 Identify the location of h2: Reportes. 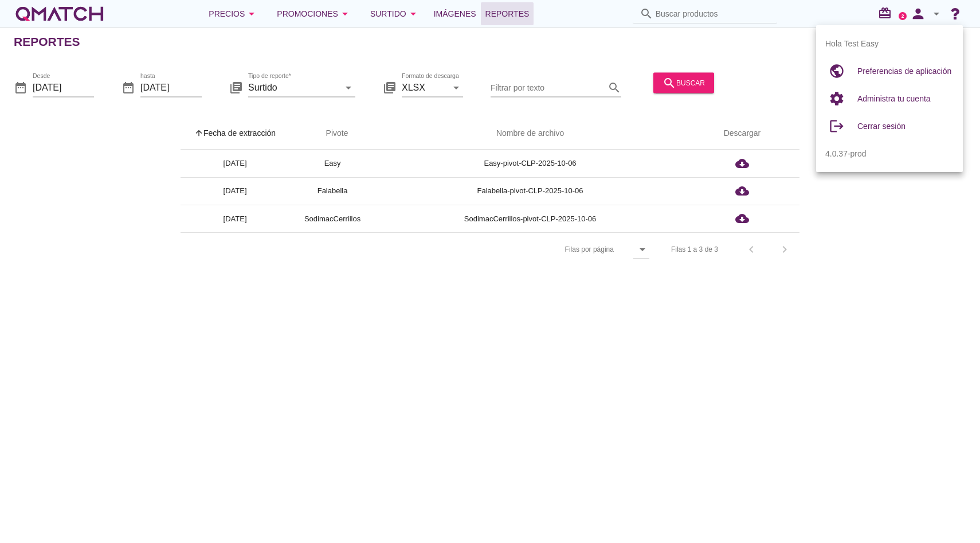
(47, 42).